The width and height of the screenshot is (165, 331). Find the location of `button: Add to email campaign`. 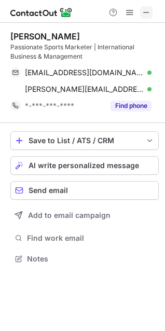

button: Add to email campaign is located at coordinates (85, 215).